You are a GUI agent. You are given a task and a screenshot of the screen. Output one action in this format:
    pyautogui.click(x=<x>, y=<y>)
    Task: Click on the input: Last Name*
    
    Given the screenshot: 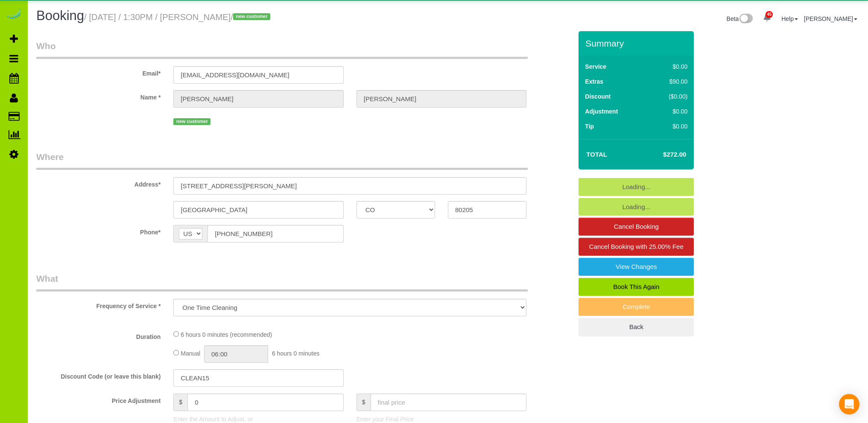 What is the action you would take?
    pyautogui.click(x=441, y=98)
    